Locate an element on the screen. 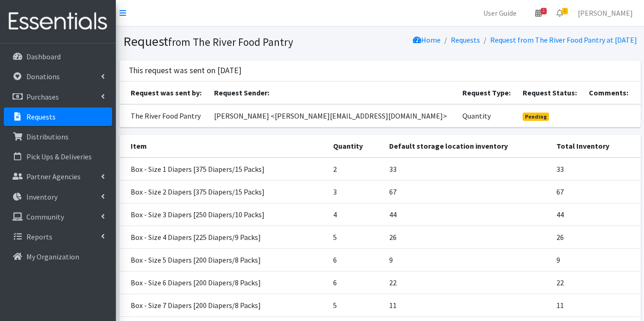 Image resolution: width=644 pixels, height=321 pixels. th: Request was sent by: is located at coordinates (164, 93).